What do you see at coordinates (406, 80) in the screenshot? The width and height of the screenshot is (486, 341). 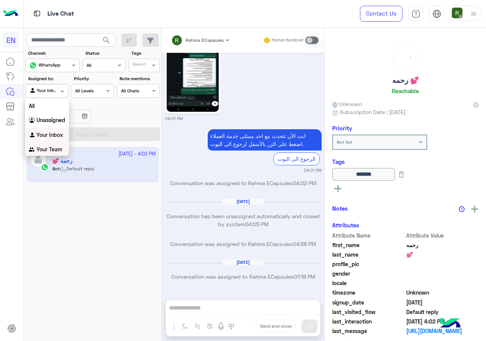 I see `h5: رحمه 💕` at bounding box center [406, 80].